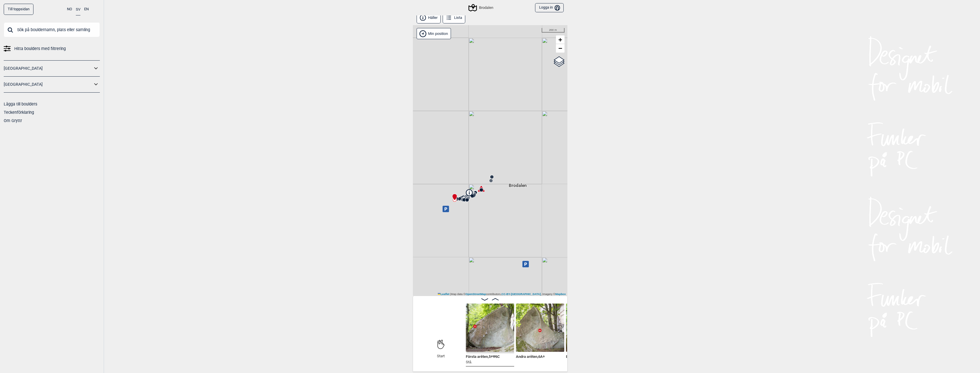 The image size is (980, 373). I want to click on a: Zoom out, so click(560, 48).